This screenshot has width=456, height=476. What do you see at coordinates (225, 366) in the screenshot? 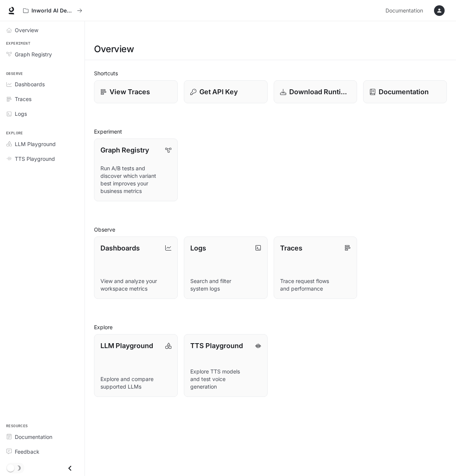
I see `a: TTS PlaygroundExplore TTS models and test voice generation` at bounding box center [225, 366].